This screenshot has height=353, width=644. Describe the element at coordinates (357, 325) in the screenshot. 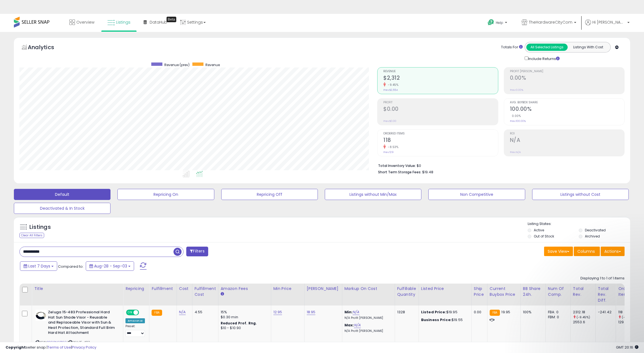

I see `a: N/A` at that location.